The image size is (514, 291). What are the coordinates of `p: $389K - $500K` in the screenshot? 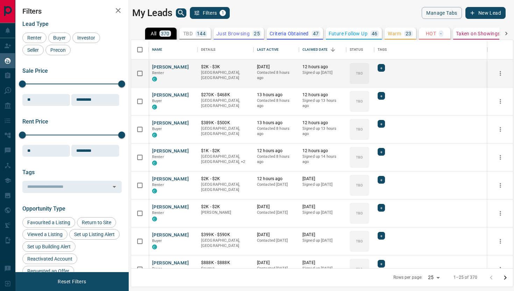 It's located at (225, 123).